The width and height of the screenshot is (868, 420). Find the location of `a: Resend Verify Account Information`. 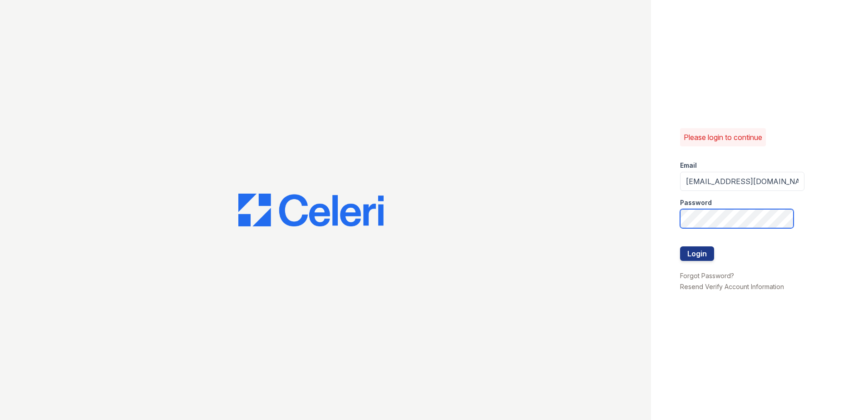

a: Resend Verify Account Information is located at coordinates (732, 287).